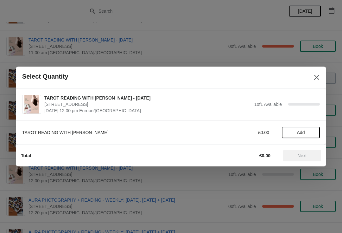 The width and height of the screenshot is (342, 233). Describe the element at coordinates (265, 156) in the screenshot. I see `strong: £0.00` at that location.